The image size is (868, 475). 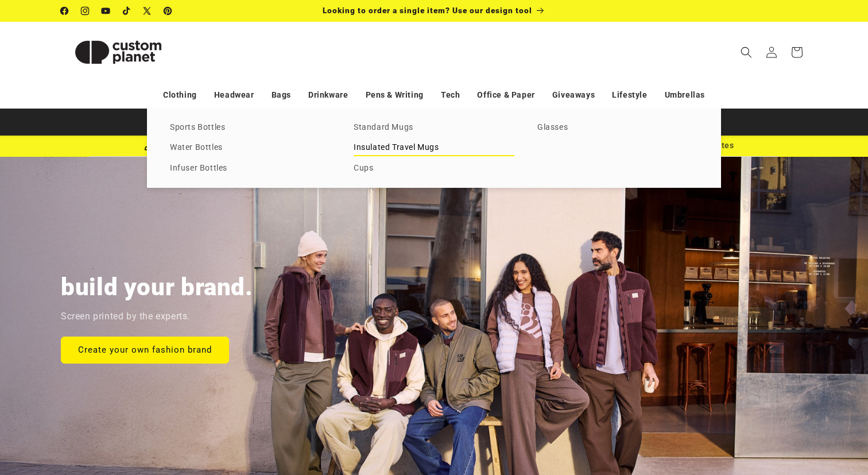 I want to click on div: Chat Widget, so click(x=769, y=413).